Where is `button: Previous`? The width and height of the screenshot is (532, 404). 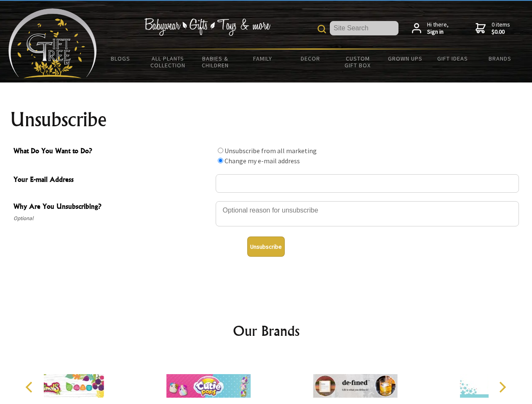 button: Previous is located at coordinates (30, 387).